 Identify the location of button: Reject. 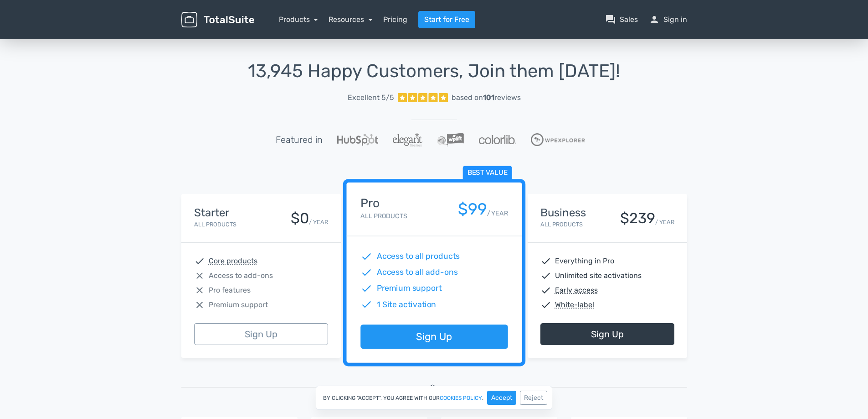
(534, 398).